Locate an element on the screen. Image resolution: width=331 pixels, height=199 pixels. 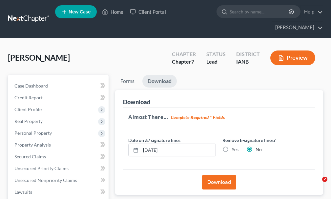
span: Client Profile is located at coordinates (28, 109).